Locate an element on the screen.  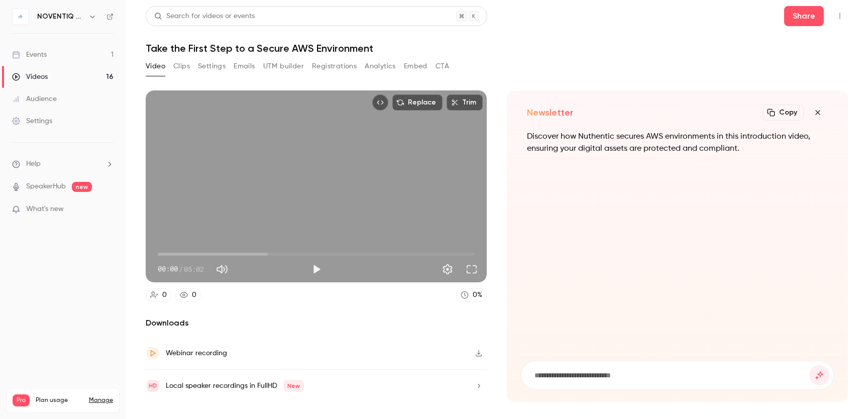
h2: Downloads is located at coordinates (316, 323).